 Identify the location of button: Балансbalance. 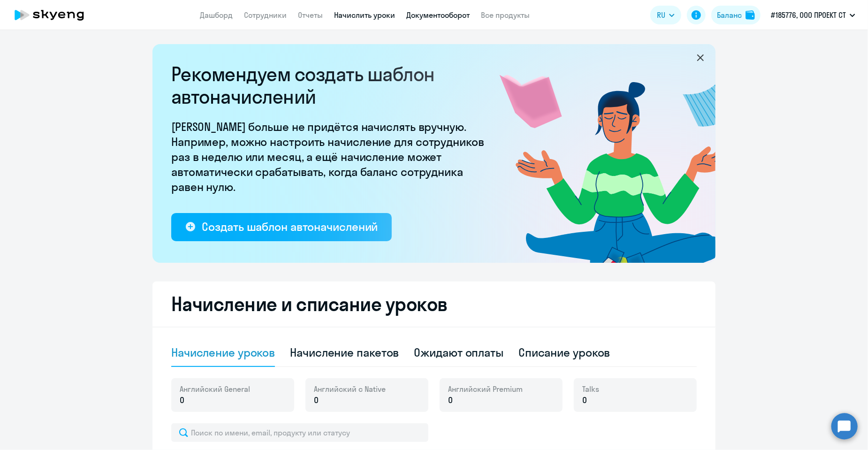
(736, 15).